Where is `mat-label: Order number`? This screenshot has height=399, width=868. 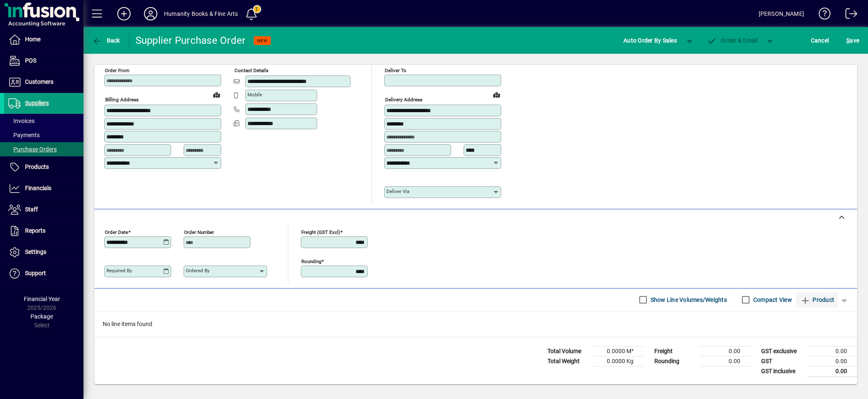
mat-label: Order number is located at coordinates (199, 232).